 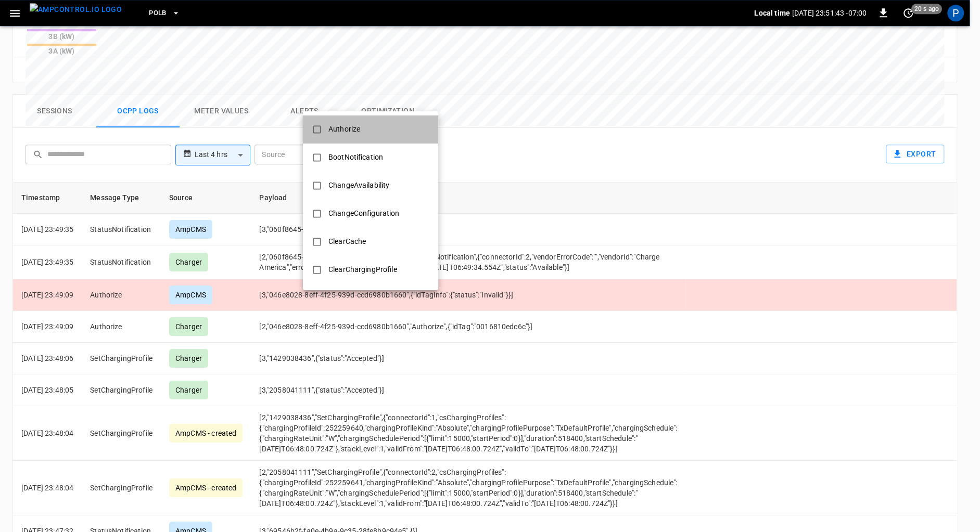 What do you see at coordinates (351, 297) in the screenshot?
I see `div: DataTransfer` at bounding box center [351, 297].